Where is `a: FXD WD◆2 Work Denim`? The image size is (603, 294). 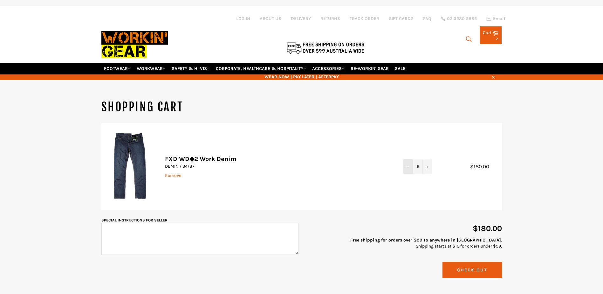 a: FXD WD◆2 Work Denim is located at coordinates (200, 159).